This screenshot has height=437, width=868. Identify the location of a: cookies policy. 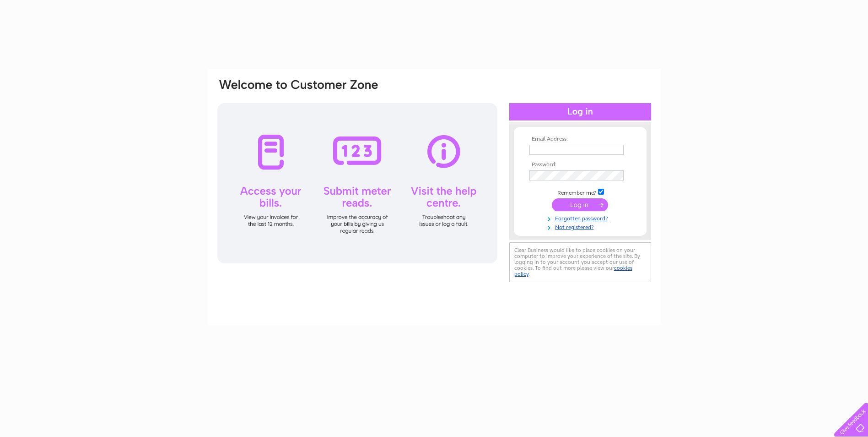
(573, 271).